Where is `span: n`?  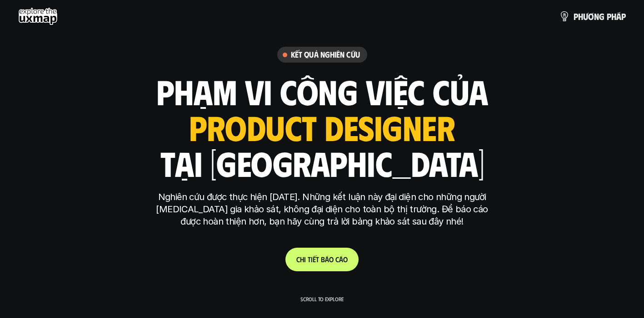
span: n is located at coordinates (596, 16).